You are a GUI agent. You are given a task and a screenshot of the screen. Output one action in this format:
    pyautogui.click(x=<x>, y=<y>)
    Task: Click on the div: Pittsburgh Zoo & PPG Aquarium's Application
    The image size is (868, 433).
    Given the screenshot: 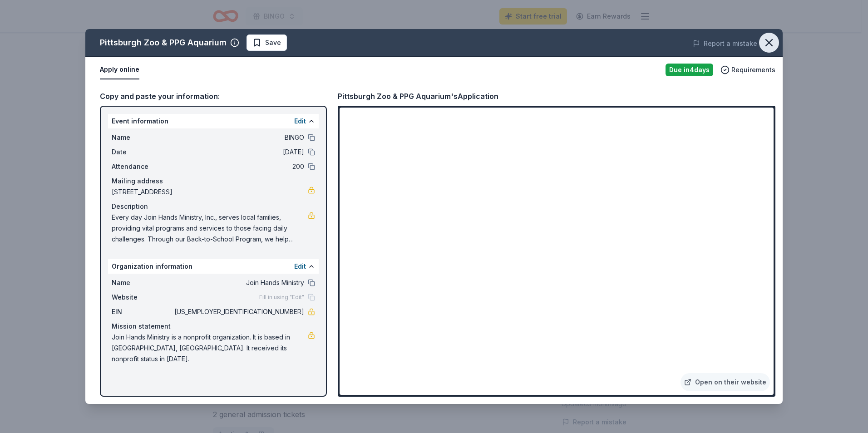 What is the action you would take?
    pyautogui.click(x=418, y=96)
    